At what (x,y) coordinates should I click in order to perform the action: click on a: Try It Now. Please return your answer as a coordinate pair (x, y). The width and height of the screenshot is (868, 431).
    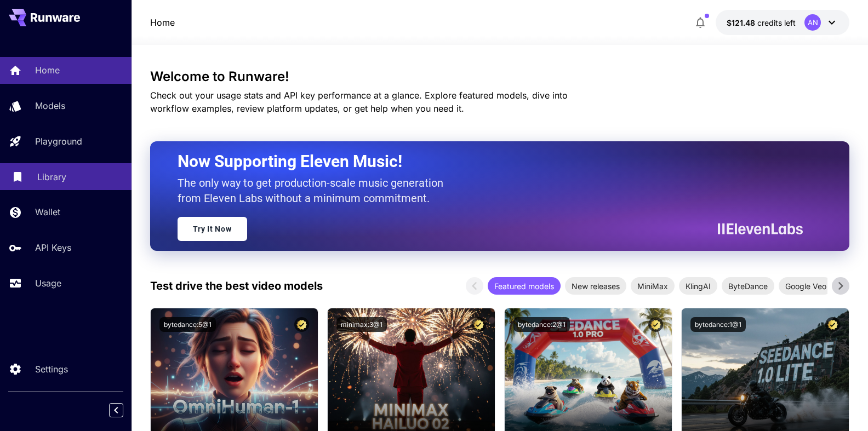
    Looking at the image, I should click on (212, 229).